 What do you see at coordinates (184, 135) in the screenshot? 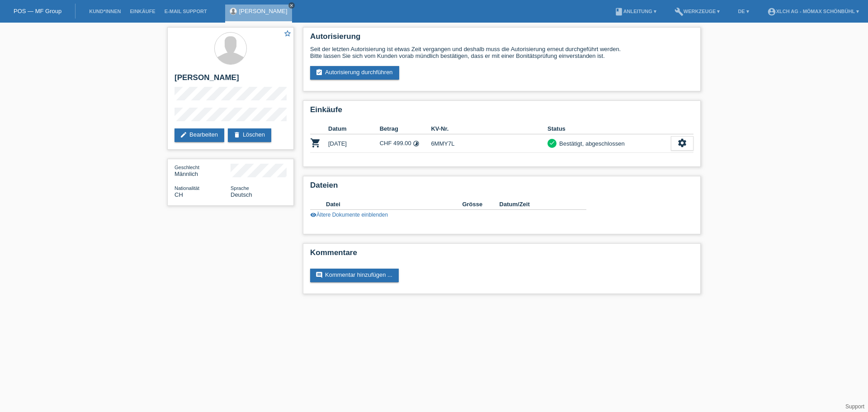
I see `i: edit` at bounding box center [184, 135].